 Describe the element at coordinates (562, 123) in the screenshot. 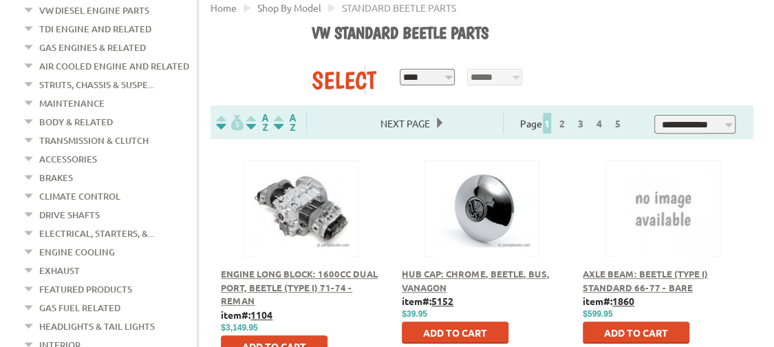

I see `a: 2` at that location.